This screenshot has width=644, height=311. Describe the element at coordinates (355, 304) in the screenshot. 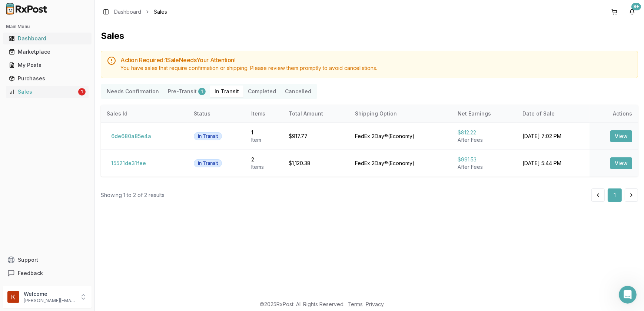

I see `a: Terms` at that location.